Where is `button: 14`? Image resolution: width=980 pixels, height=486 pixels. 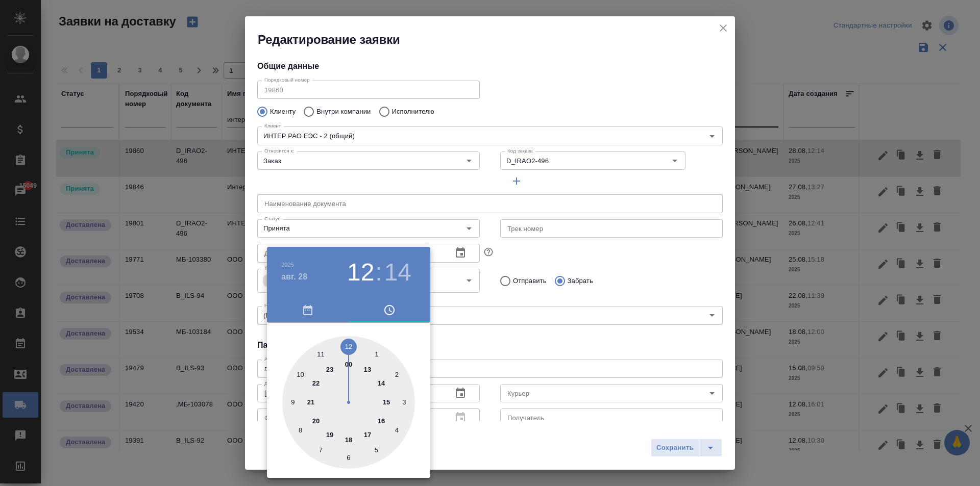 button: 14 is located at coordinates (398, 272).